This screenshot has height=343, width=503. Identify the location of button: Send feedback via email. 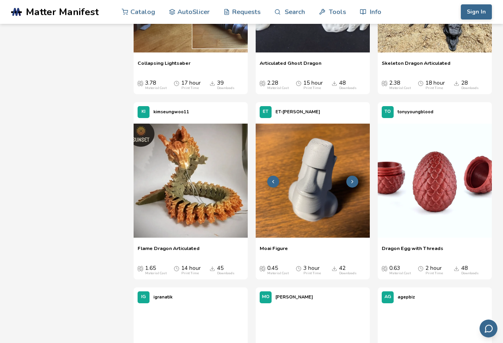
(489, 329).